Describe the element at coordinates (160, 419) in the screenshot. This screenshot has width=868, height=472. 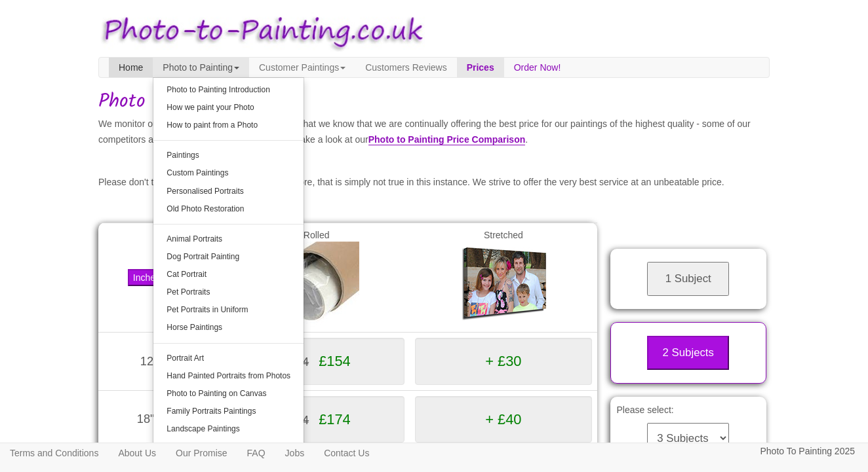
I see `span: 18" x 12"` at that location.